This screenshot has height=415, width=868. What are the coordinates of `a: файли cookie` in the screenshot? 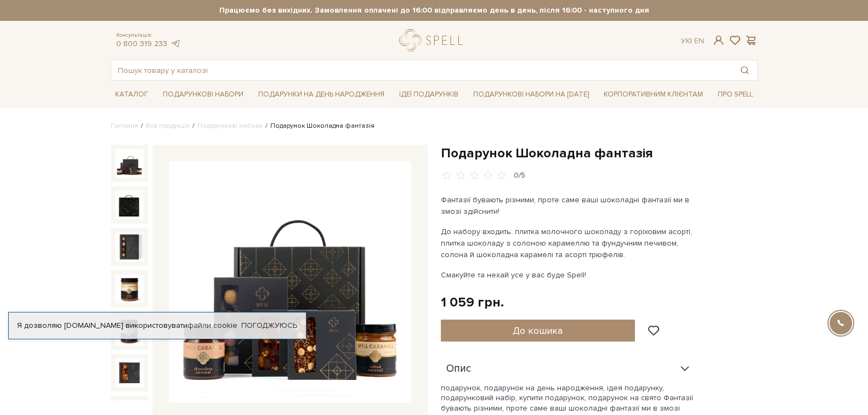 It's located at (212, 325).